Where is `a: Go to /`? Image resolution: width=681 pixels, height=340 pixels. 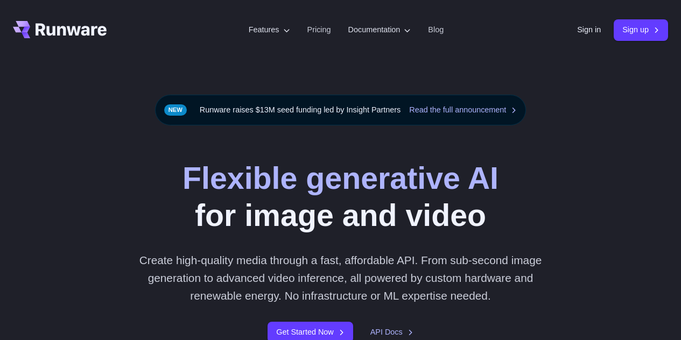
a: Go to / is located at coordinates (60, 30).